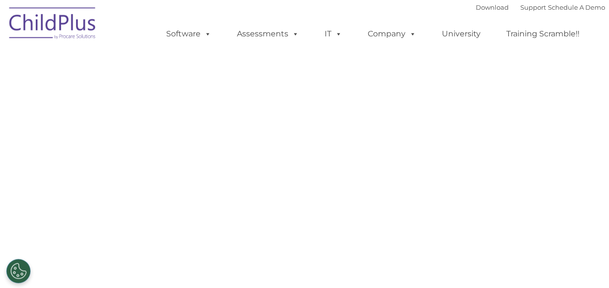 This screenshot has height=288, width=609. I want to click on img: ChildPlus by Procare Solutions, so click(53, 25).